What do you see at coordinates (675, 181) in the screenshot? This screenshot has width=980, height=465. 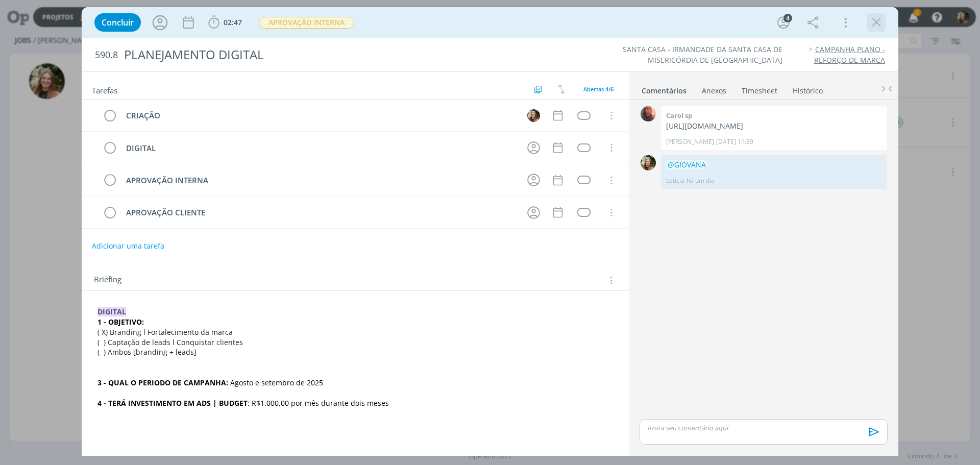 I see `p: Letícia` at bounding box center [675, 181].